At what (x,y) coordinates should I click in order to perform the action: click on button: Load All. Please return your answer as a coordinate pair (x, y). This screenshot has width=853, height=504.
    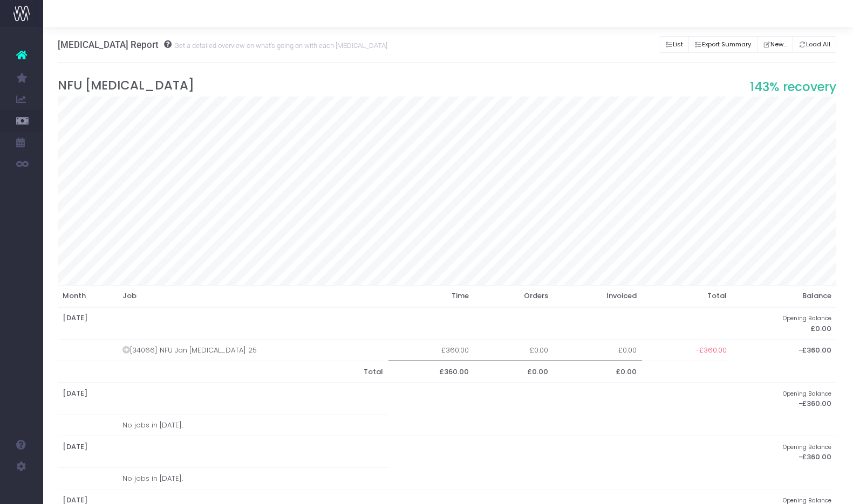
    Looking at the image, I should click on (814, 44).